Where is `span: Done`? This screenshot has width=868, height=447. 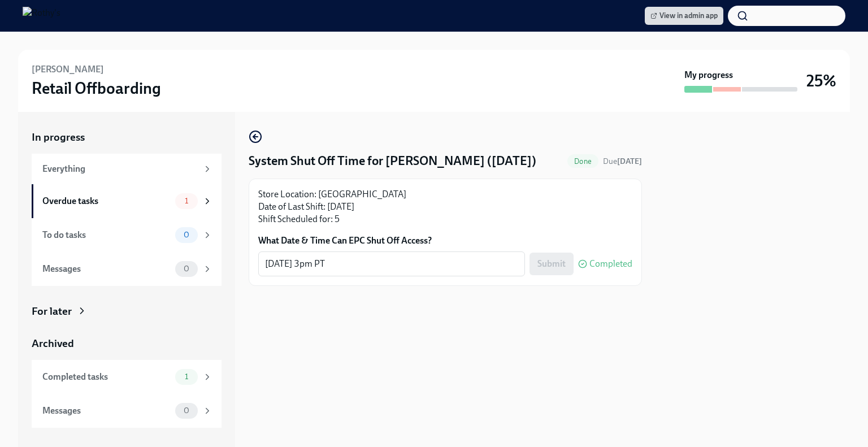 span: Done is located at coordinates (582, 161).